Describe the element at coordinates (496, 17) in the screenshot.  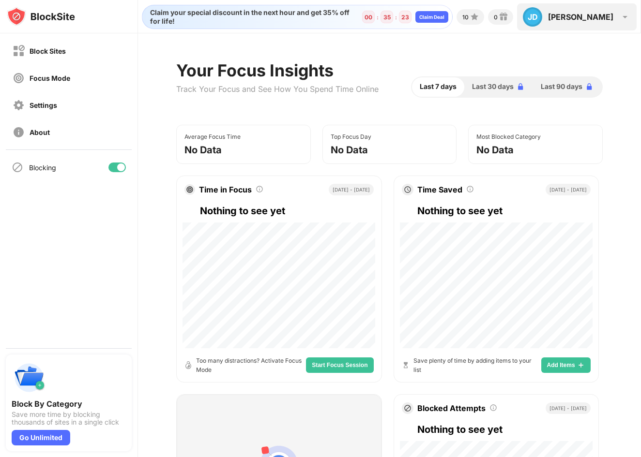
I see `div: 0` at that location.